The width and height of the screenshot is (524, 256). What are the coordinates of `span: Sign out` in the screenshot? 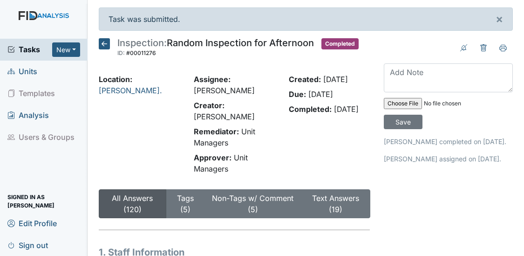 It's located at (27, 244).